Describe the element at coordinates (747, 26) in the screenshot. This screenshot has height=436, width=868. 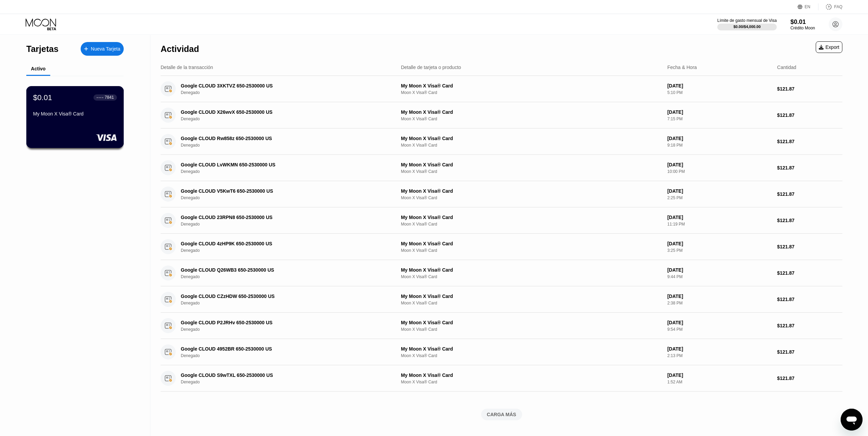
I see `div: $0.00 / $4,000.00` at that location.